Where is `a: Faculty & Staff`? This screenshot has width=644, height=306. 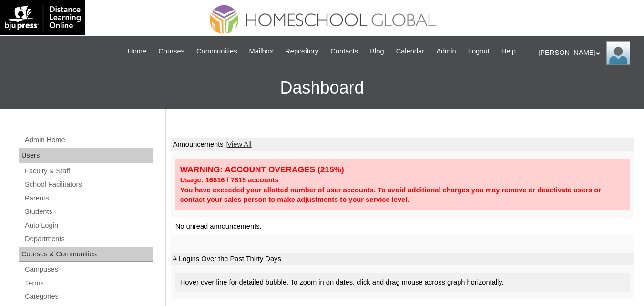 a: Faculty & Staff is located at coordinates (89, 171).